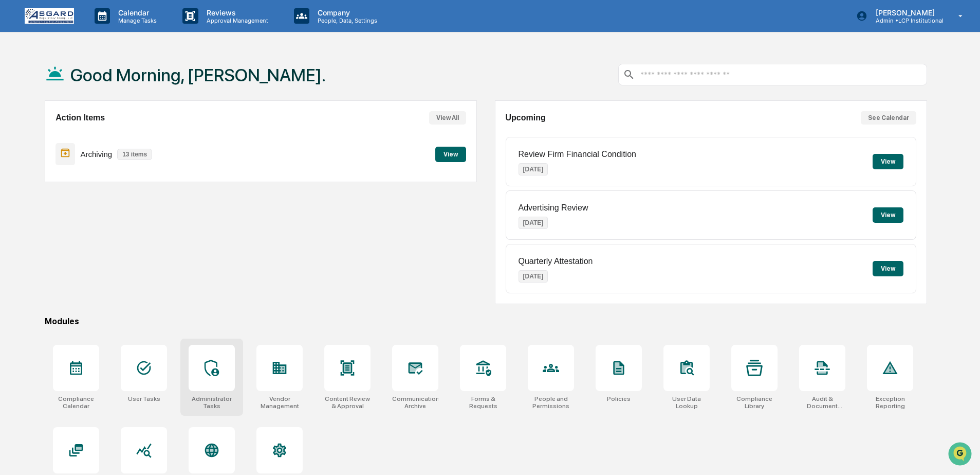 The height and width of the screenshot is (475, 980). I want to click on button: View All, so click(448, 118).